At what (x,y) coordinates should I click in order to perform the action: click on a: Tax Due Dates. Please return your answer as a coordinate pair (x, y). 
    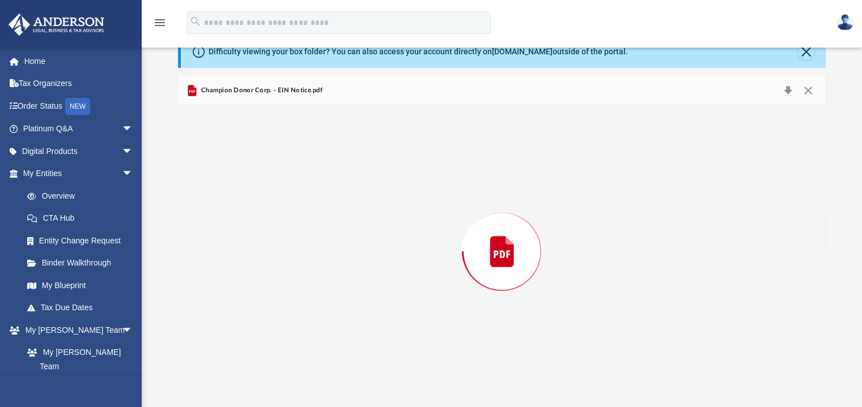
    Looking at the image, I should click on (83, 308).